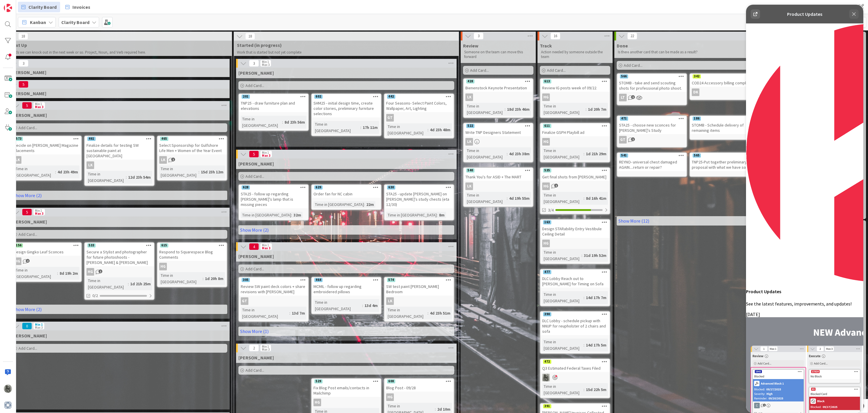 Image resolution: width=868 pixels, height=413 pixels. I want to click on div: Select Sponsorship for Gulfshore Life Men + Women of the Year Event, so click(192, 148).